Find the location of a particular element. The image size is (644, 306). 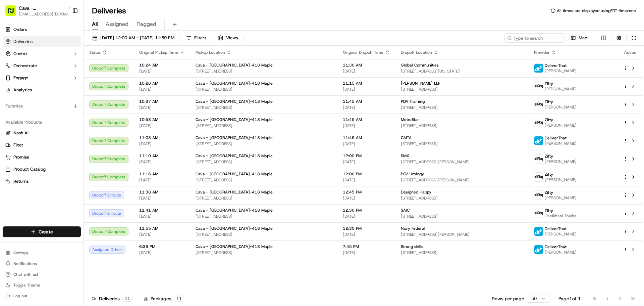

div: 11 is located at coordinates (179, 298).